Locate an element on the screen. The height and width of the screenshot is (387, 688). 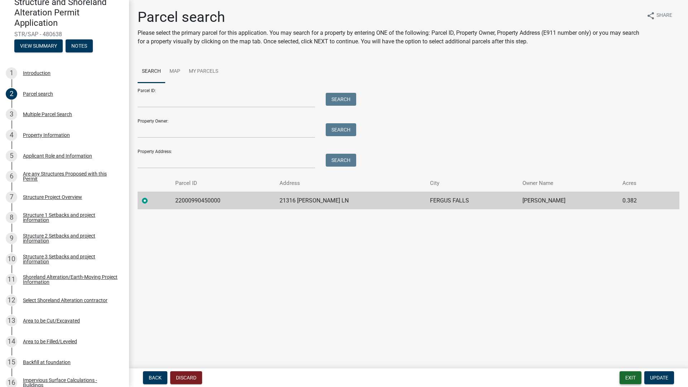
div: 15 is located at coordinates (11, 362).